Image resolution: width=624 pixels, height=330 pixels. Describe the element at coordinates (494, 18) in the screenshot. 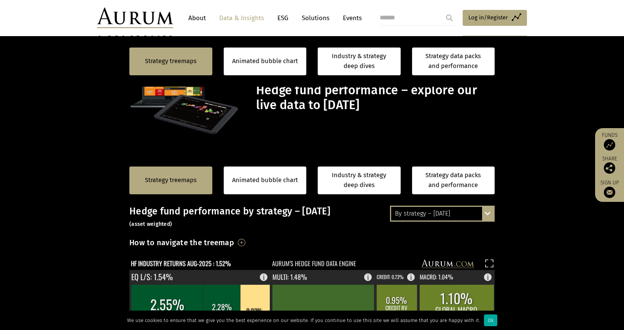

I see `a: Log in/Register` at that location.